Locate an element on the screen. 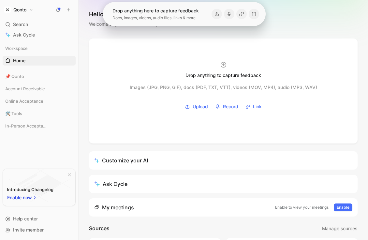 The image size is (368, 240). span: Invite member is located at coordinates (28, 229).